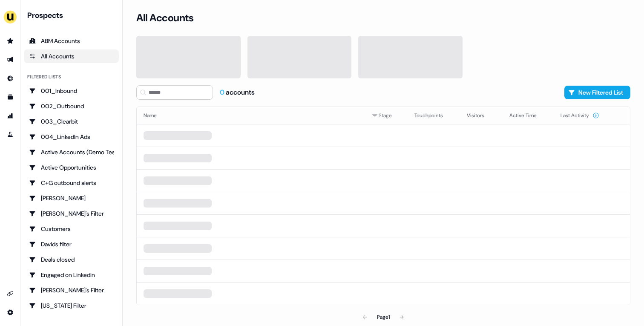 The height and width of the screenshot is (326, 644). I want to click on a: Go to Active Accounts (Demo Test), so click(71, 152).